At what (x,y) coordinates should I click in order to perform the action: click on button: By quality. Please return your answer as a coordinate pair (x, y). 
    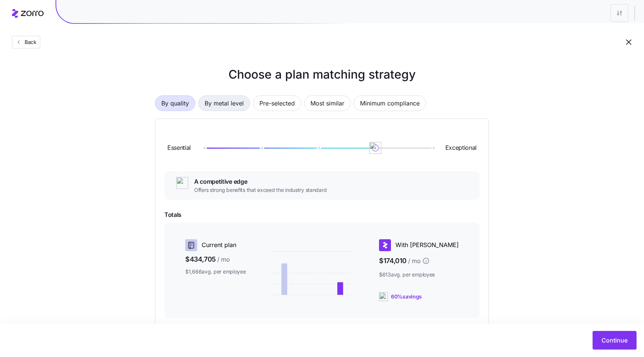
    Looking at the image, I should click on (175, 103).